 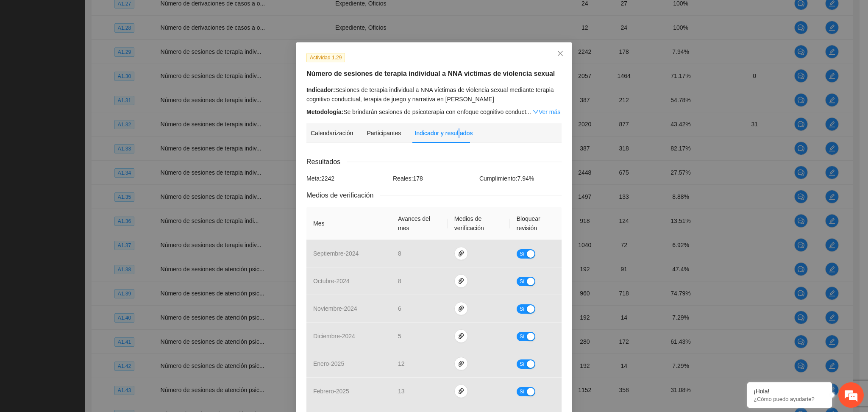 What do you see at coordinates (327, 162) in the screenshot?
I see `span: Resultados` at bounding box center [327, 162].